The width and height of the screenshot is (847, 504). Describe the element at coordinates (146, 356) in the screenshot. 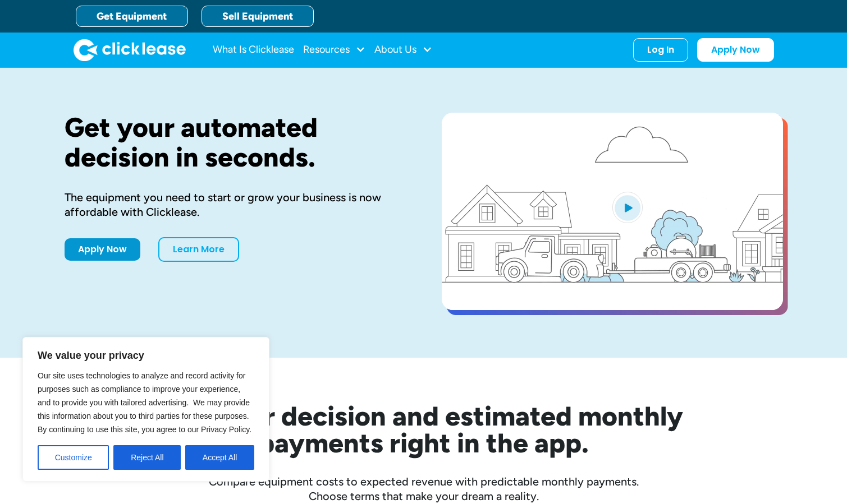

I see `p: We value your privacy` at that location.